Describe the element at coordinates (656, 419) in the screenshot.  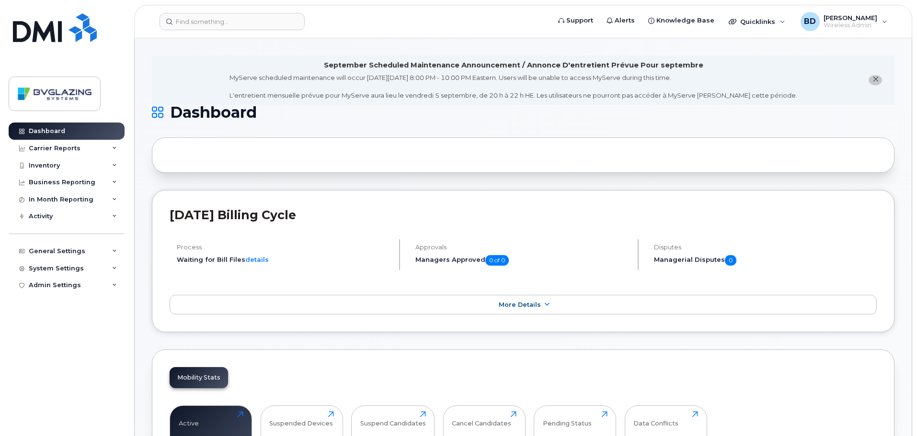
I see `div: Data Conflicts` at that location.